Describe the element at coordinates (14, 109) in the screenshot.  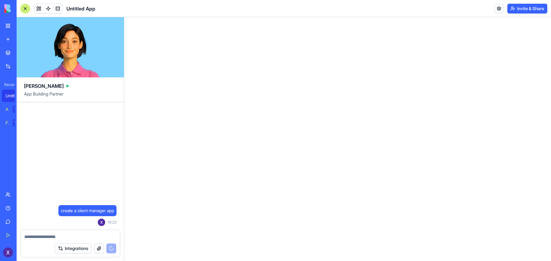
I see `a: AI Logo GeneratorTRY` at that location.